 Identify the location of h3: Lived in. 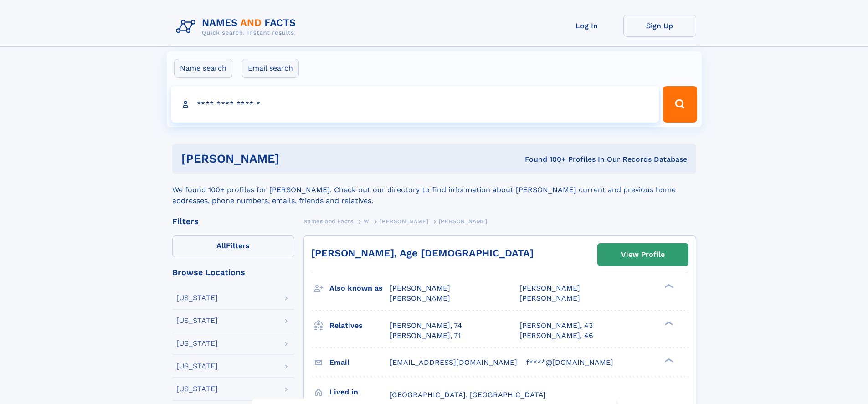
(360, 392).